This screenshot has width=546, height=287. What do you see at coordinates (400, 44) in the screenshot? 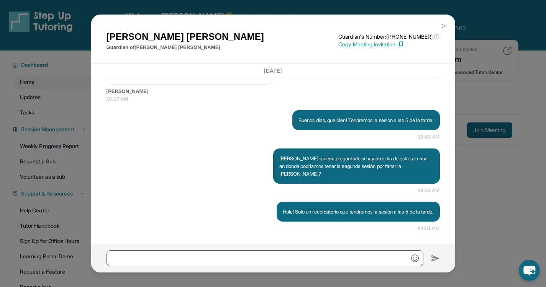
I see `img: Copy Icon` at bounding box center [400, 44].